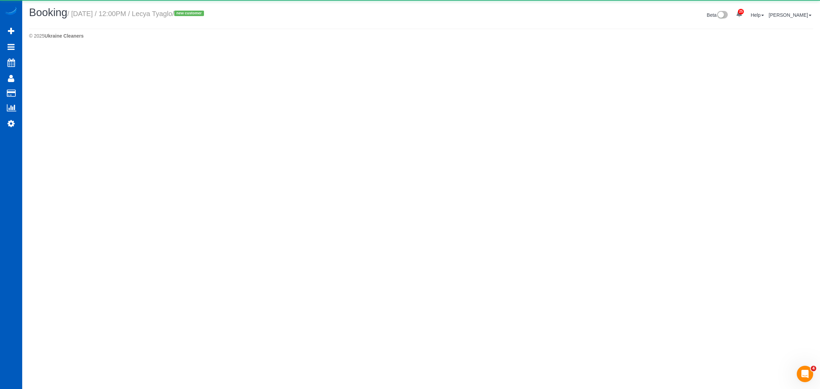  What do you see at coordinates (189, 13) in the screenshot?
I see `span: new customer` at bounding box center [189, 13].